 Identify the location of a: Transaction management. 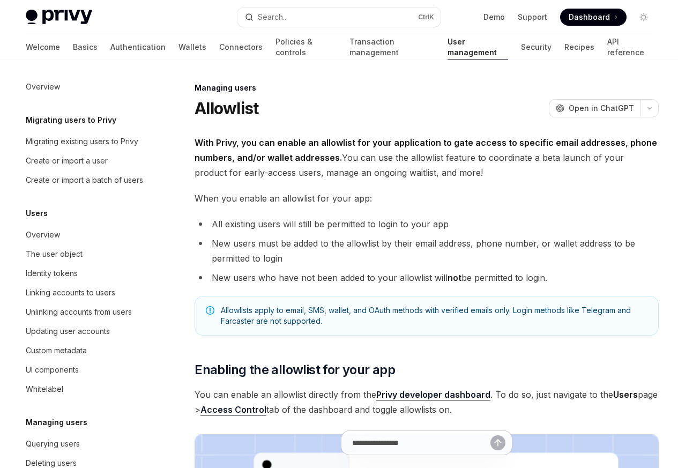
(392, 47).